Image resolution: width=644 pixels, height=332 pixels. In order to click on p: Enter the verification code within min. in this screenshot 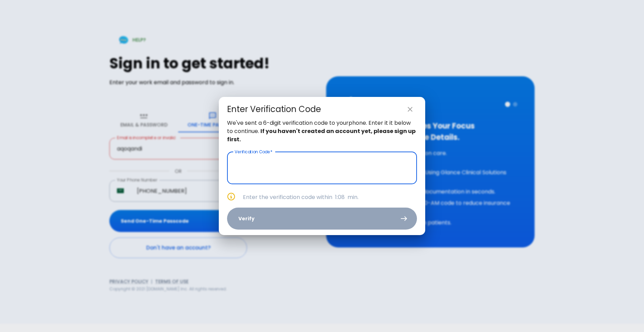, I will do `click(330, 197)`.